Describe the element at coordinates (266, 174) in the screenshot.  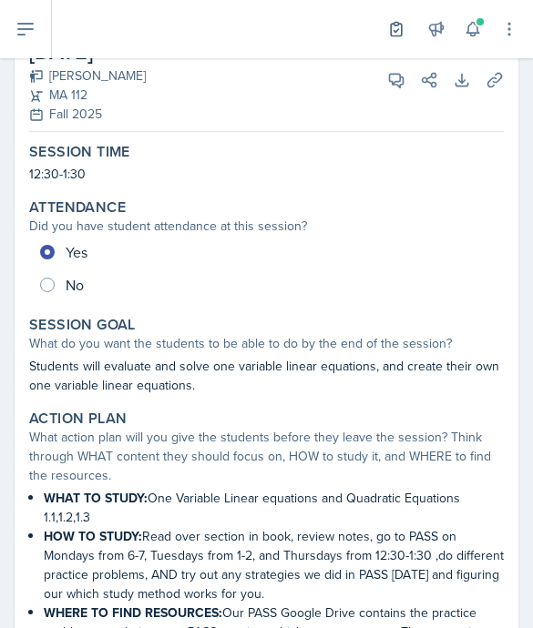
I see `p: 12:30-1:30` at that location.